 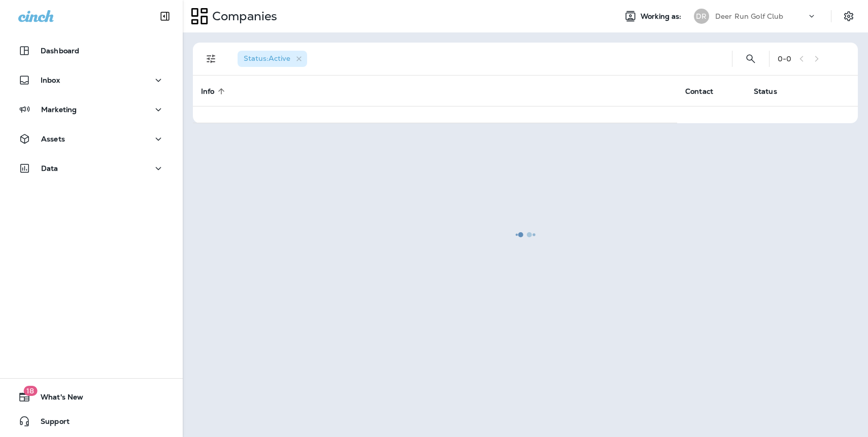 I want to click on button: Settings, so click(x=849, y=16).